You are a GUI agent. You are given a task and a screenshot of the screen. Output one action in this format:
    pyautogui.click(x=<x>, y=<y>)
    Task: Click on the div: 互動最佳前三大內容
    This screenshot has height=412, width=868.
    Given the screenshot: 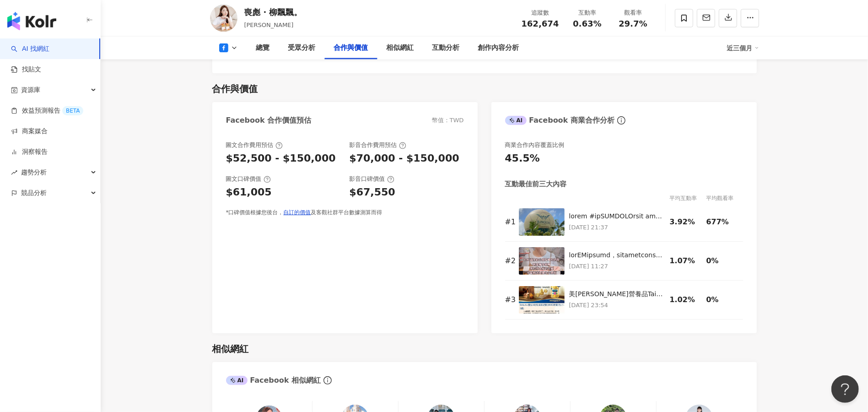 What is the action you would take?
    pyautogui.click(x=535, y=184)
    